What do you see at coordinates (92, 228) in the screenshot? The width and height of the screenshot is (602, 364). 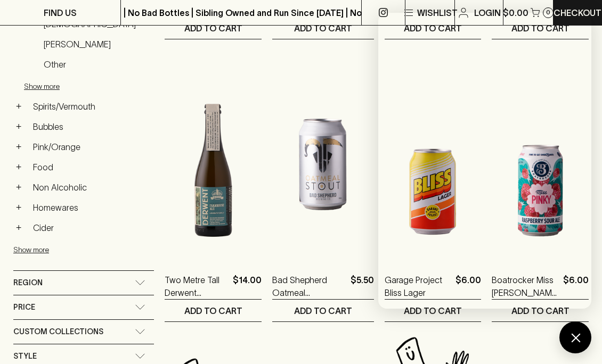 I see `a: Cider` at bounding box center [92, 228].